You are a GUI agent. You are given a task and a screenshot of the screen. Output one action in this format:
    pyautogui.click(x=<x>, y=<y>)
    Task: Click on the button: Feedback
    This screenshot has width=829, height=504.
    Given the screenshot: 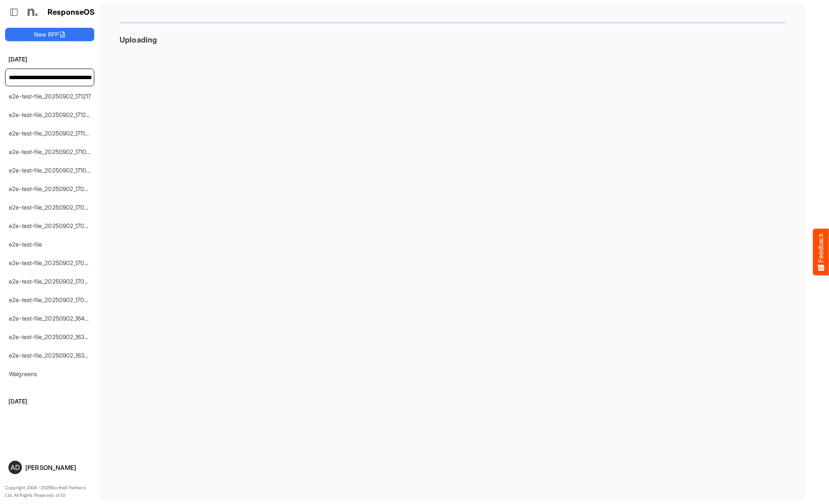 What is the action you would take?
    pyautogui.click(x=821, y=252)
    